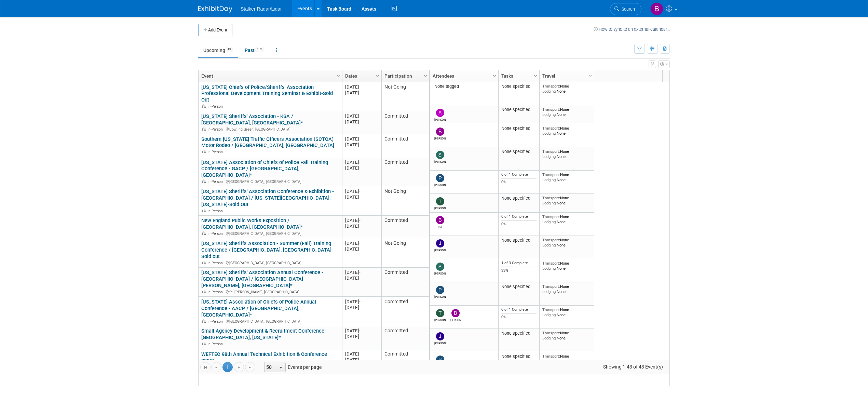 The image size is (868, 415). I want to click on img: Brian Wong, so click(440, 132).